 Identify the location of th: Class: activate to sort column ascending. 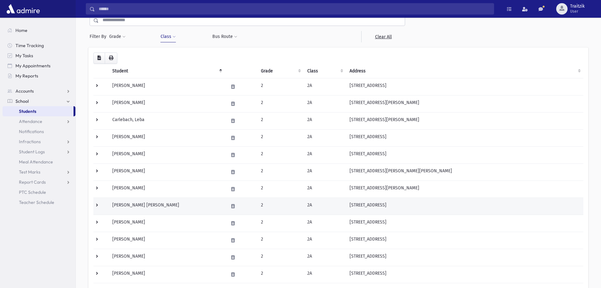
(325, 71).